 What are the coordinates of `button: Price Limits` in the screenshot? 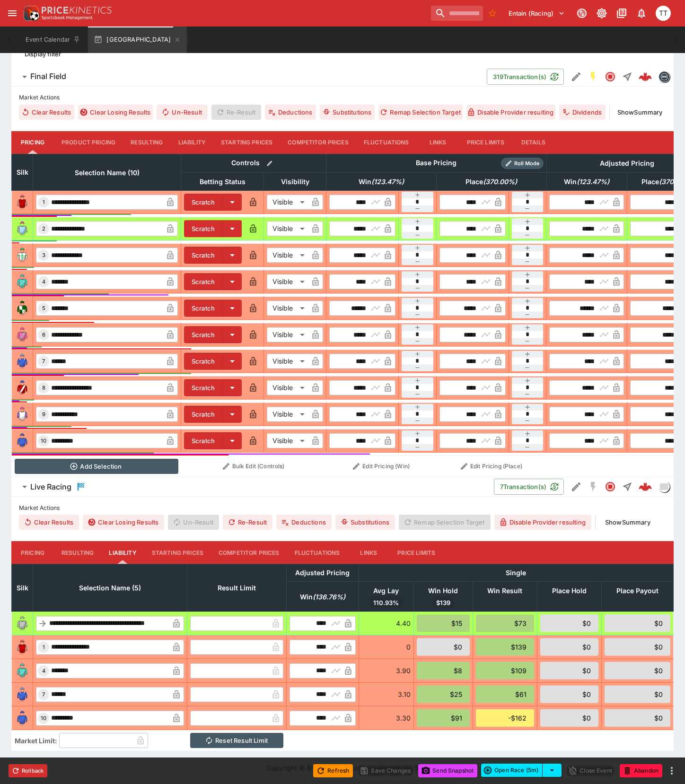 It's located at (416, 553).